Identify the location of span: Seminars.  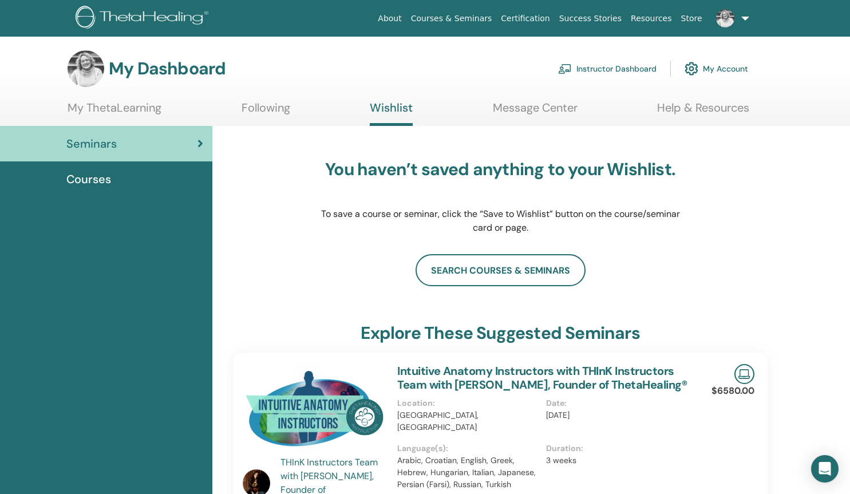
(92, 144).